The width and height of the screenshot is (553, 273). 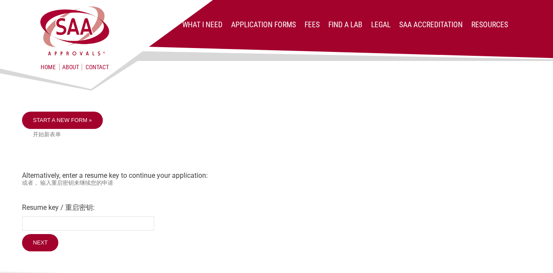 What do you see at coordinates (40, 243) in the screenshot?
I see `input: Next` at bounding box center [40, 243].